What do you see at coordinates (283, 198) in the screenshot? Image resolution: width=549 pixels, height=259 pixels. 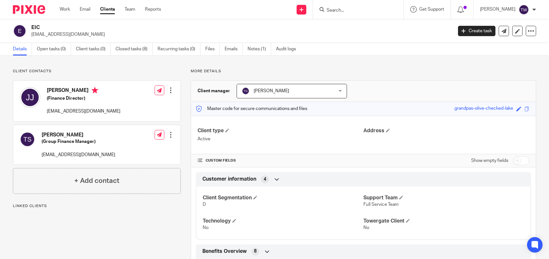 I see `h4: Client Segmentation` at bounding box center [283, 198].